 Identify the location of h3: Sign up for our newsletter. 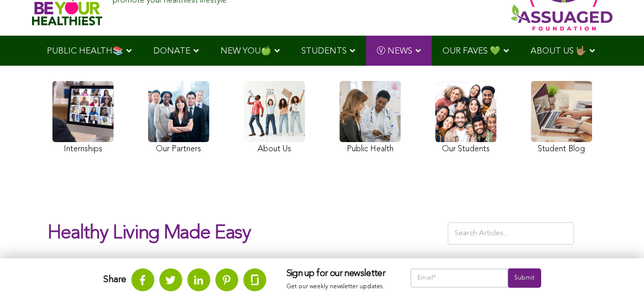
(338, 274).